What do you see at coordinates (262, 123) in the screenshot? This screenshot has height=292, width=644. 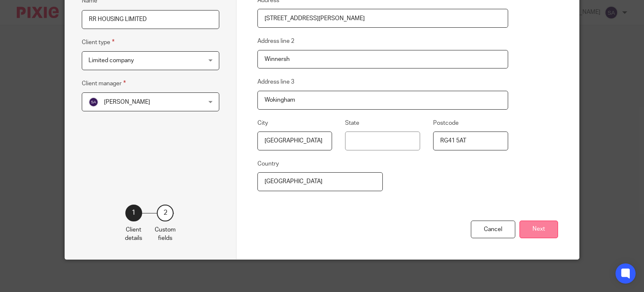 I see `label: City` at bounding box center [262, 123].